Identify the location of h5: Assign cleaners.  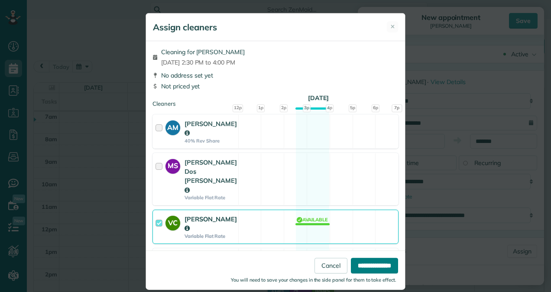
(185, 27).